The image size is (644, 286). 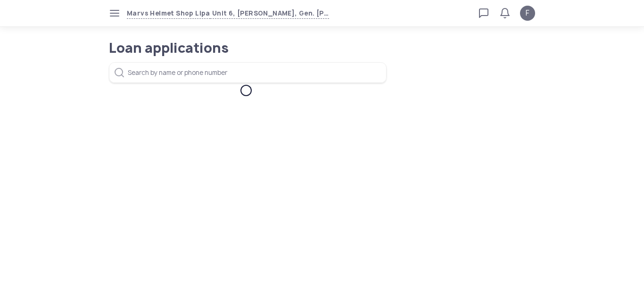 I want to click on span: F, so click(x=528, y=13).